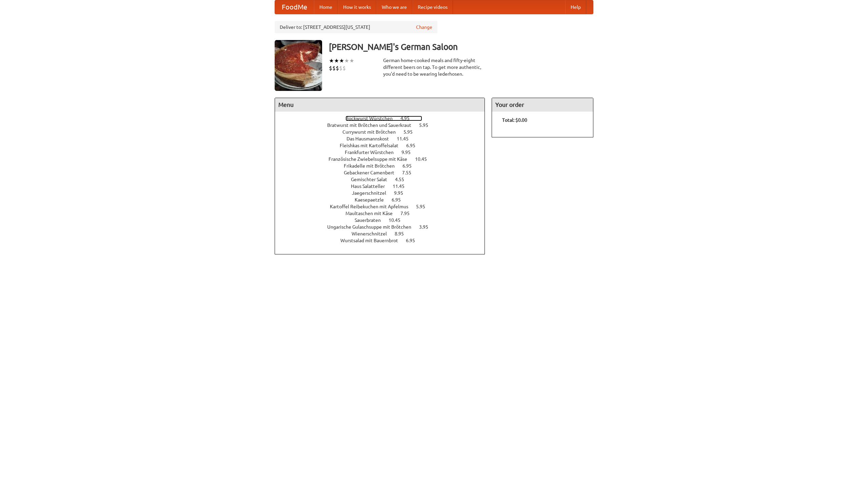 This screenshot has height=480, width=868. I want to click on span: Kaesepaetzle, so click(373, 200).